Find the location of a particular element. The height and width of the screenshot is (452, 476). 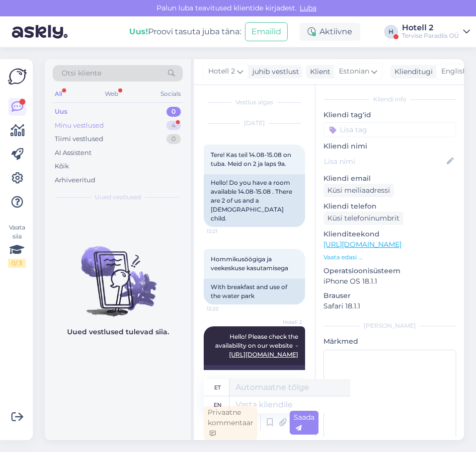

div: Klienditugi is located at coordinates (411, 72).